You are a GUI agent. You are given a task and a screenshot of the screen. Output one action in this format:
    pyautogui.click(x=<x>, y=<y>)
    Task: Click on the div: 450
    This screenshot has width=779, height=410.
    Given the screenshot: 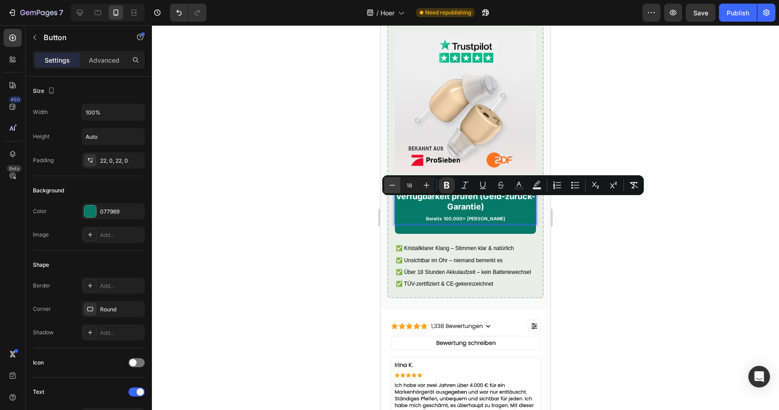 What is the action you would take?
    pyautogui.click(x=15, y=100)
    